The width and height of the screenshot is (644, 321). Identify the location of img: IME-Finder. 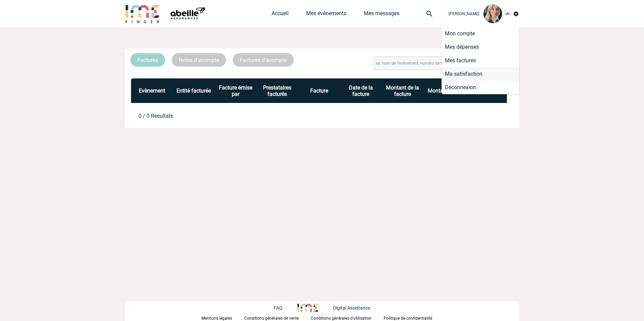
(143, 14).